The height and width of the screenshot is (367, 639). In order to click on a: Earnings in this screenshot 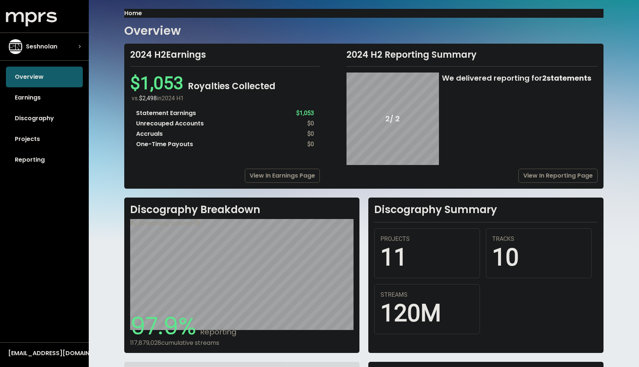, I will do `click(44, 98)`.